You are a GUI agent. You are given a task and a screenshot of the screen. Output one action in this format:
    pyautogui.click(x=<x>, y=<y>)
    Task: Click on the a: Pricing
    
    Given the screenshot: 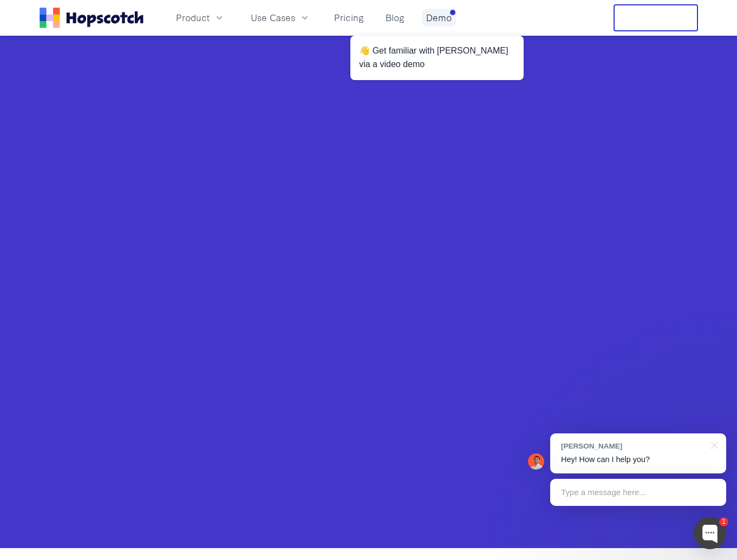 What is the action you would take?
    pyautogui.click(x=348, y=18)
    